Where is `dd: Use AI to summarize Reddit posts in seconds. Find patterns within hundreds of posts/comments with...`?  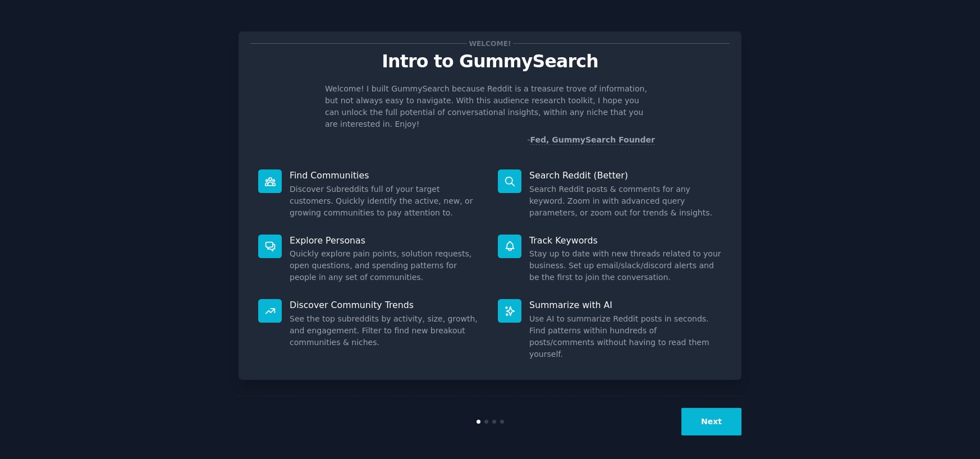
dd: Use AI to summarize Reddit posts in seconds. Find patterns within hundreds of posts/comments with... is located at coordinates (625, 337).